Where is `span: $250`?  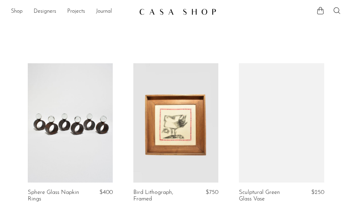 span: $250 is located at coordinates (318, 192).